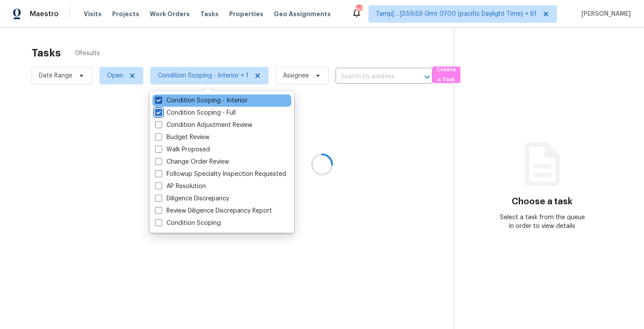  I want to click on label: Condition Scoping - Full, so click(196, 113).